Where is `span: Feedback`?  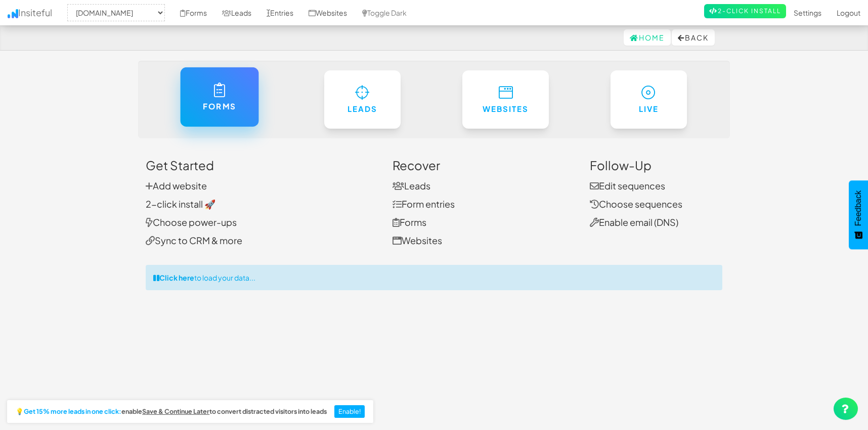 span: Feedback is located at coordinates (858, 208).